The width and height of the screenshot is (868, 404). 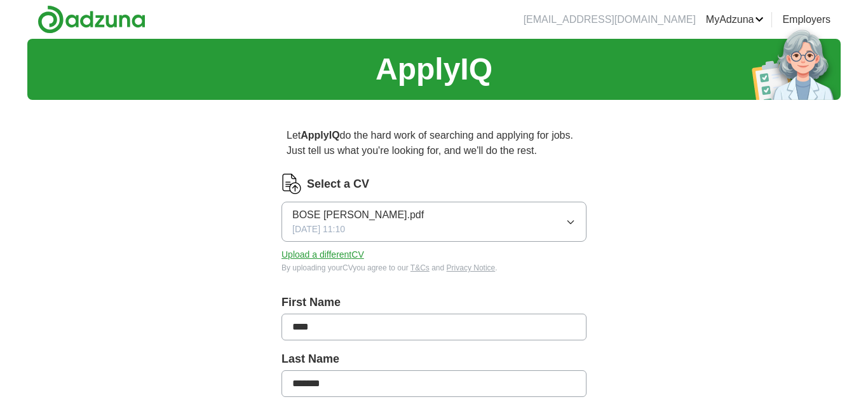 I want to click on img: Adzuna logo, so click(x=91, y=19).